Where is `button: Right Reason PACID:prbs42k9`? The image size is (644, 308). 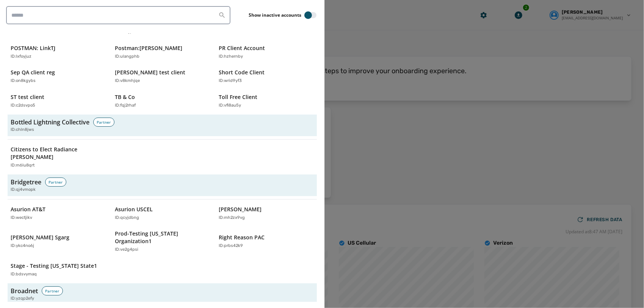
button: Right Reason PACID:prbs42k9 is located at coordinates (266, 241).